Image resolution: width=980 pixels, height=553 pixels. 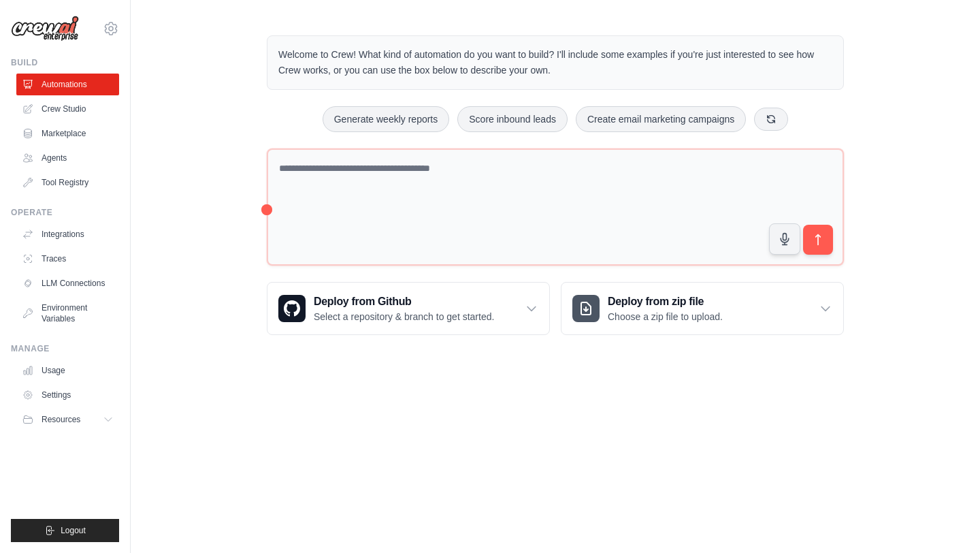 What do you see at coordinates (65, 63) in the screenshot?
I see `div: Build` at bounding box center [65, 63].